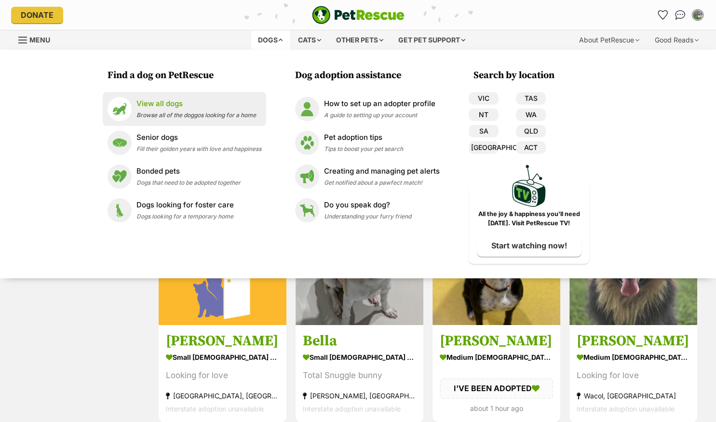 The width and height of the screenshot is (716, 422). I want to click on h3: Bella, so click(359, 342).